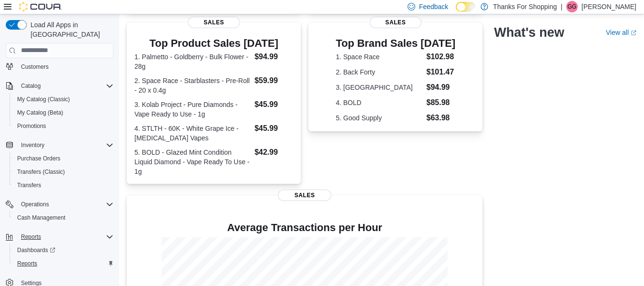 The height and width of the screenshot is (286, 644). I want to click on span: Feedback, so click(433, 6).